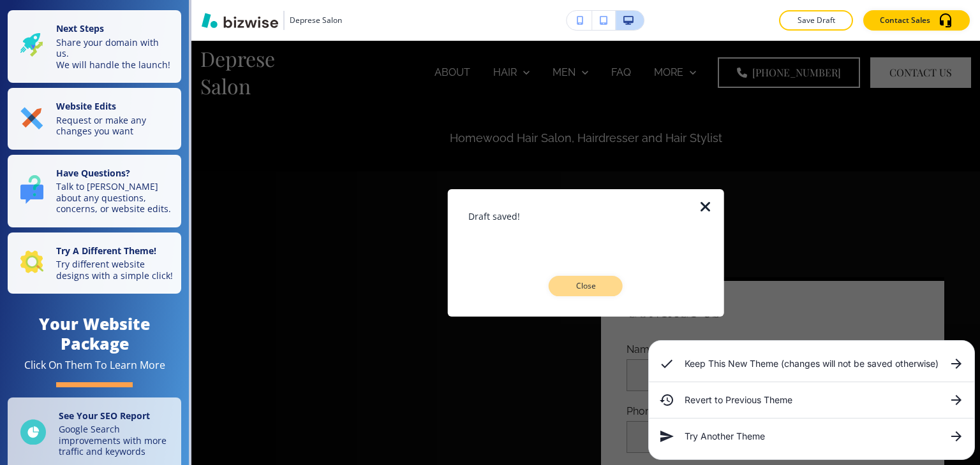 The width and height of the screenshot is (980, 465). Describe the element at coordinates (811, 401) in the screenshot. I see `div: Revert to Previous Theme` at that location.